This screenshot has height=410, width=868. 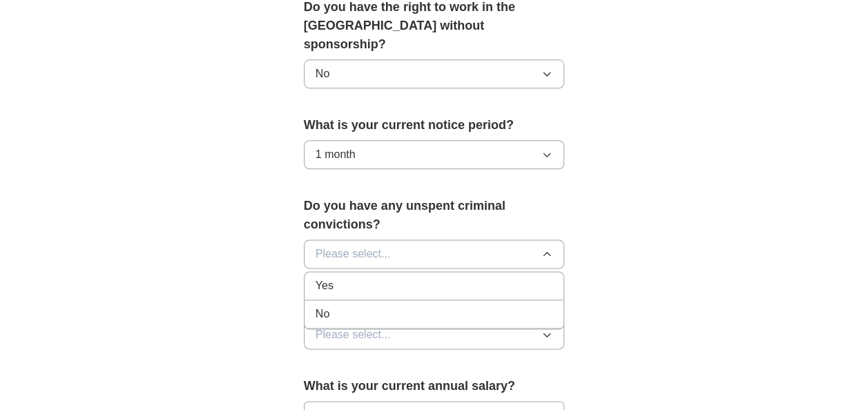 What do you see at coordinates (434, 155) in the screenshot?
I see `button: 1 month` at bounding box center [434, 155].